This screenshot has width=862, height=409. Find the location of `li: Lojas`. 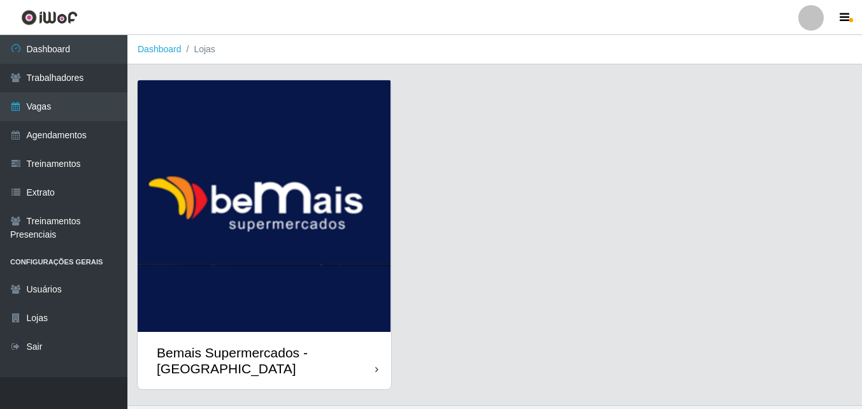

li: Lojas is located at coordinates (198, 49).